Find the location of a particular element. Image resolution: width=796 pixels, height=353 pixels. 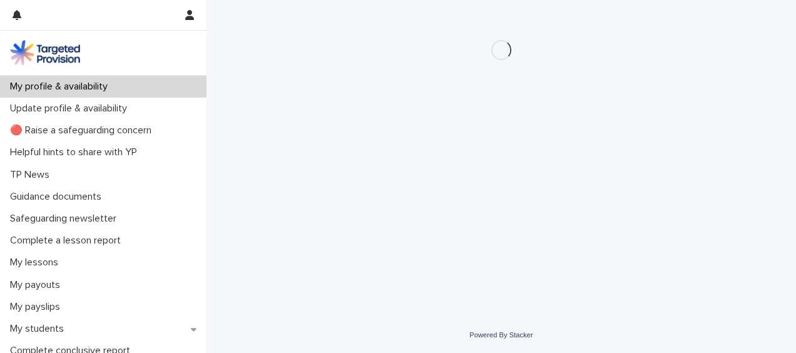

p: My payouts is located at coordinates (38, 285).